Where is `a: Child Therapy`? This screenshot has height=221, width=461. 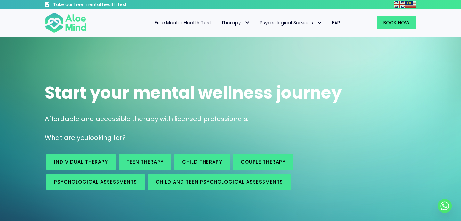 a: Child Therapy is located at coordinates (202, 162).